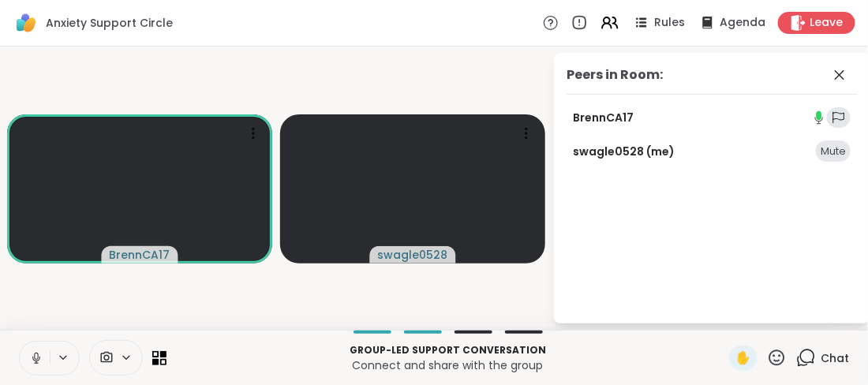  I want to click on span: swagle0528, so click(413, 255).